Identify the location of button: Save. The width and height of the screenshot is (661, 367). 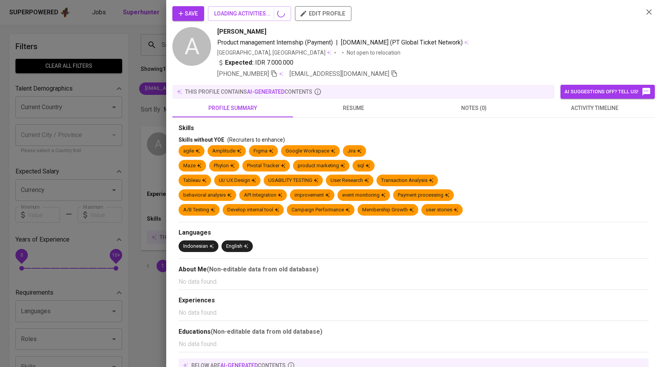
(188, 14).